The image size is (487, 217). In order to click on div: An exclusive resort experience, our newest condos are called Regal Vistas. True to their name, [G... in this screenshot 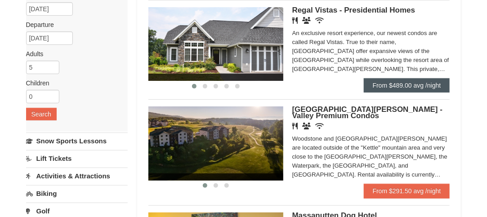, I will do `click(371, 51)`.